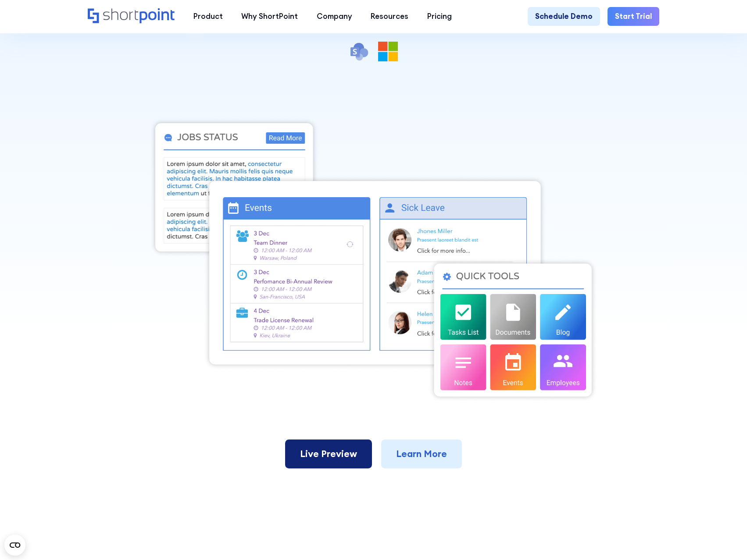  What do you see at coordinates (208, 16) in the screenshot?
I see `div: Product` at bounding box center [208, 16].